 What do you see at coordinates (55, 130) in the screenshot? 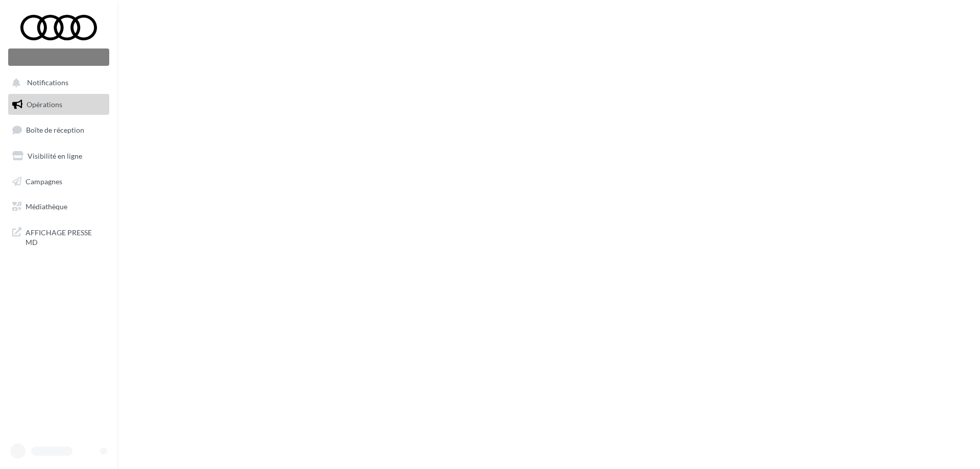
I see `span: Boîte de réception` at bounding box center [55, 130].